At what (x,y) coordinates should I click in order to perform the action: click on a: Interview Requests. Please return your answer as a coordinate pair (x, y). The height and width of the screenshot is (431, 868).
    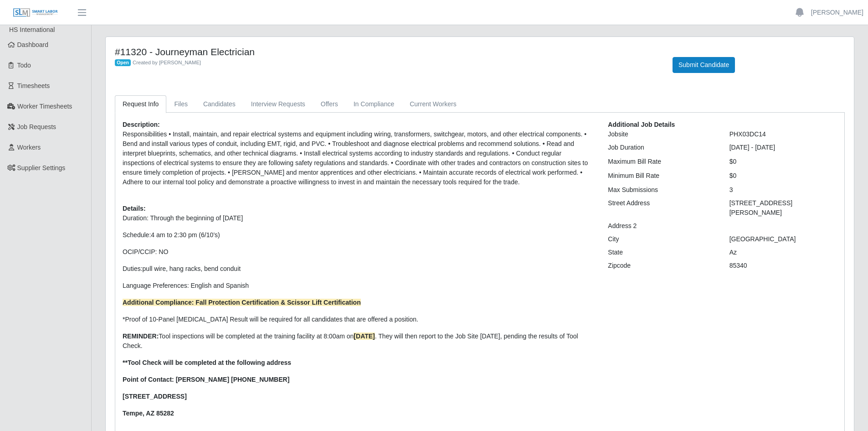
    Looking at the image, I should click on (278, 104).